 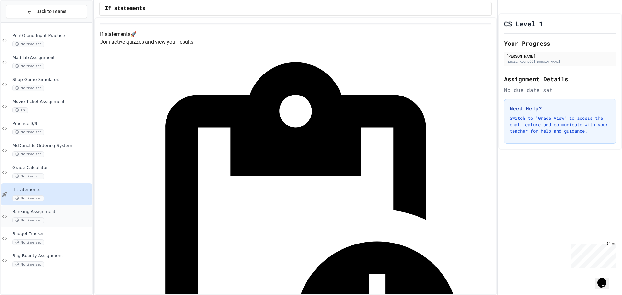 I want to click on span: Budget Tracker, so click(x=51, y=234).